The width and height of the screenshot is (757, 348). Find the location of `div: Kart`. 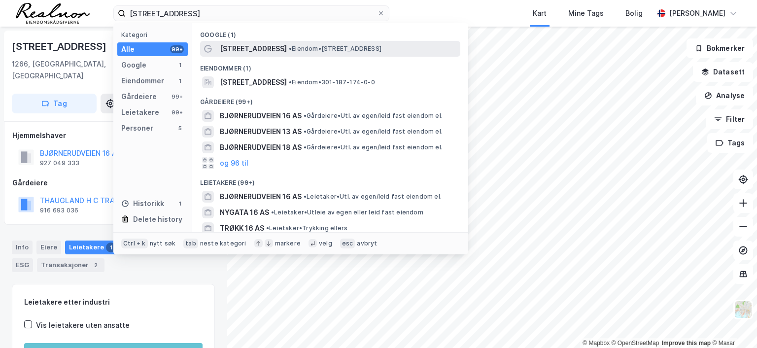

div: Kart is located at coordinates (540, 13).